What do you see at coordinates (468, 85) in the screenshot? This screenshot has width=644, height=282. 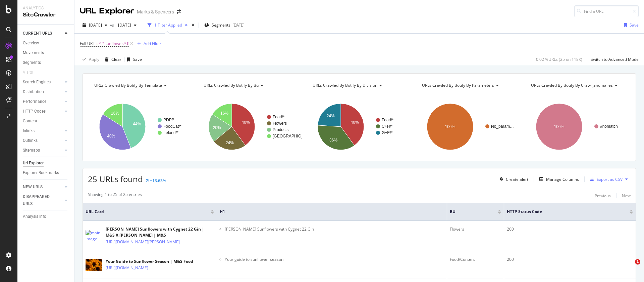 I see `h4: URLs Crawled By Botify By parameters` at bounding box center [468, 85].